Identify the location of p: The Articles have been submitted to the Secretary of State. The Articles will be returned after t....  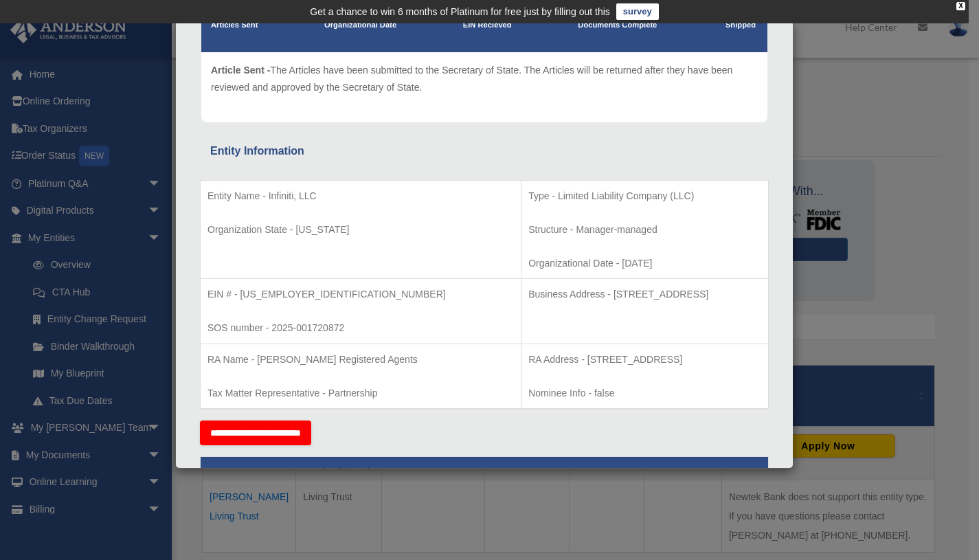
(484, 78).